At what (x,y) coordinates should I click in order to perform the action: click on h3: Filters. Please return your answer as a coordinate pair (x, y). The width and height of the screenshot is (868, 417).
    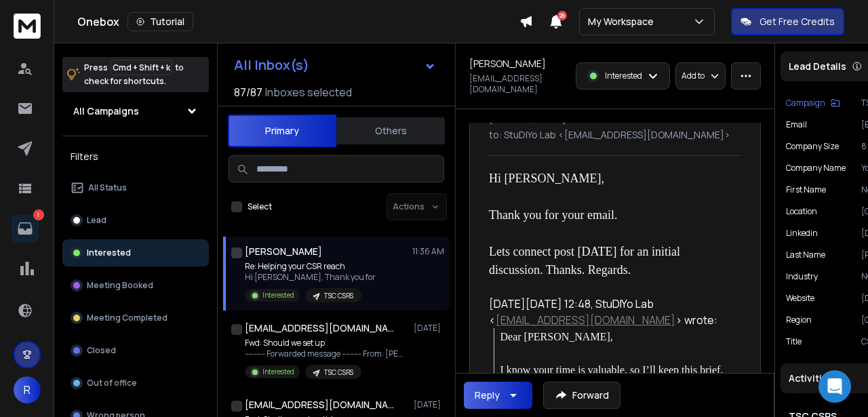
    Looking at the image, I should click on (136, 157).